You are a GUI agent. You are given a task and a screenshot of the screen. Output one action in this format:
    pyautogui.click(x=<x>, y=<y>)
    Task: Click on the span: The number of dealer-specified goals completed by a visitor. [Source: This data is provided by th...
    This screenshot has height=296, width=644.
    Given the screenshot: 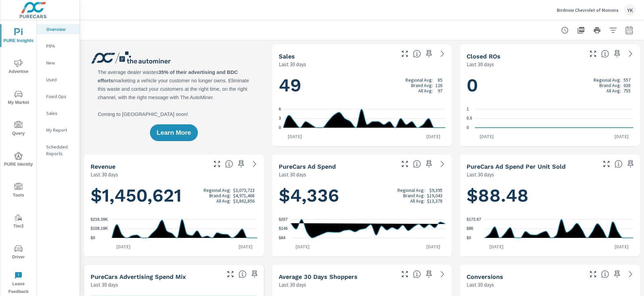 What is the action you would take?
    pyautogui.click(x=605, y=274)
    